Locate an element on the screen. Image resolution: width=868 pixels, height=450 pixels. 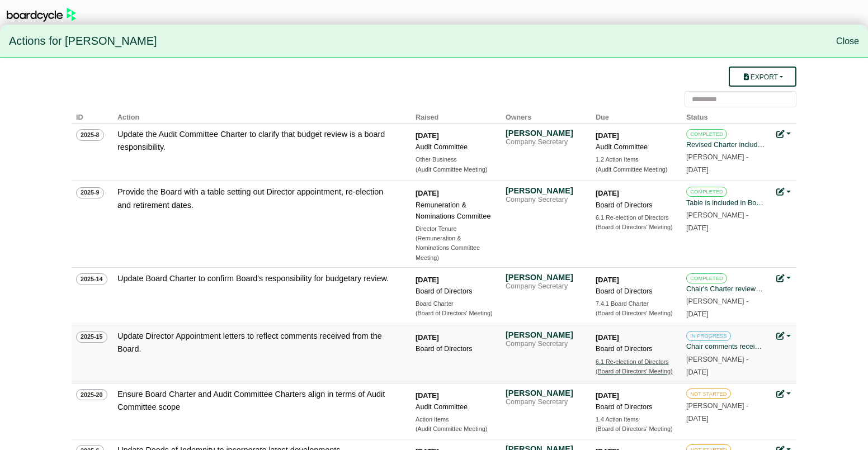
div: Remuneration & Nominations Committee is located at coordinates (455, 211).